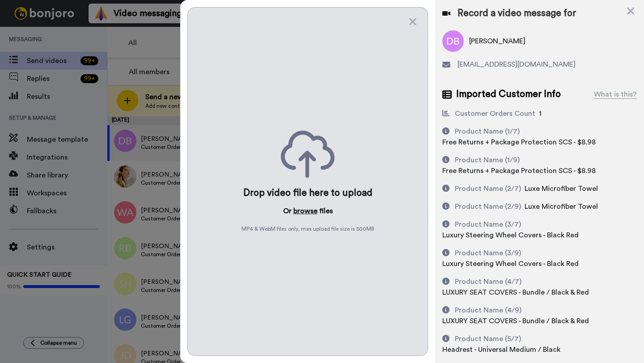 This screenshot has width=644, height=363. Describe the element at coordinates (615, 94) in the screenshot. I see `div: What is this?` at that location.